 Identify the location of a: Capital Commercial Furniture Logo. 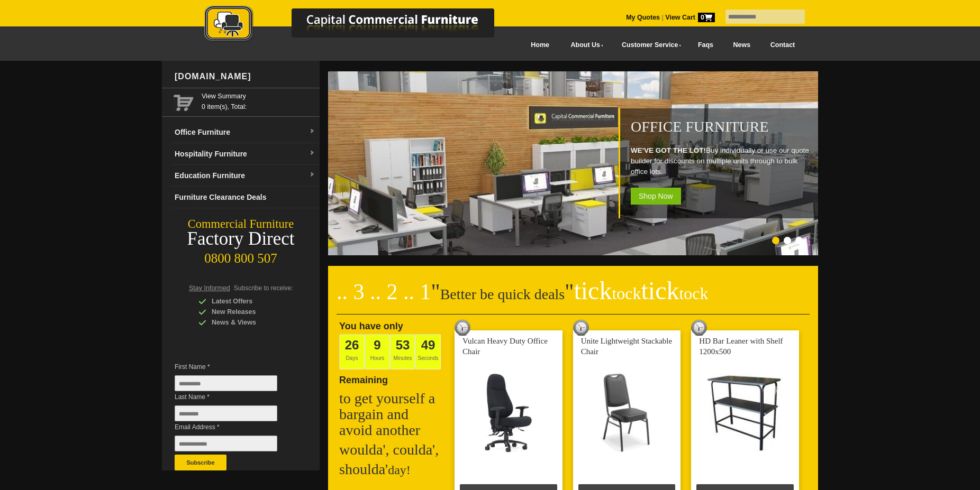
(360, 26).